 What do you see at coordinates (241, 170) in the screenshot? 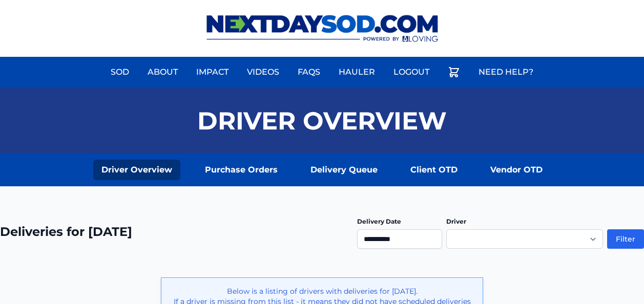
I see `a: Purchase Orders` at bounding box center [241, 170].